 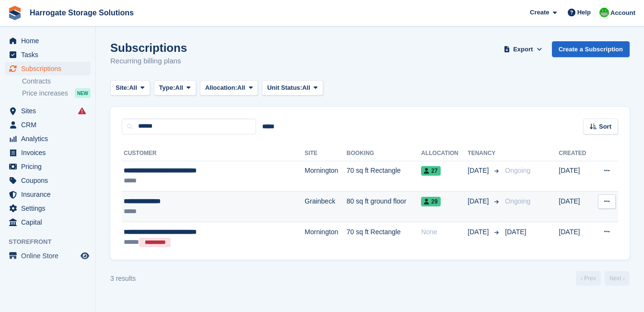 What do you see at coordinates (82, 111) in the screenshot?
I see `i: Smart entry sync failures have occurred` at bounding box center [82, 111].